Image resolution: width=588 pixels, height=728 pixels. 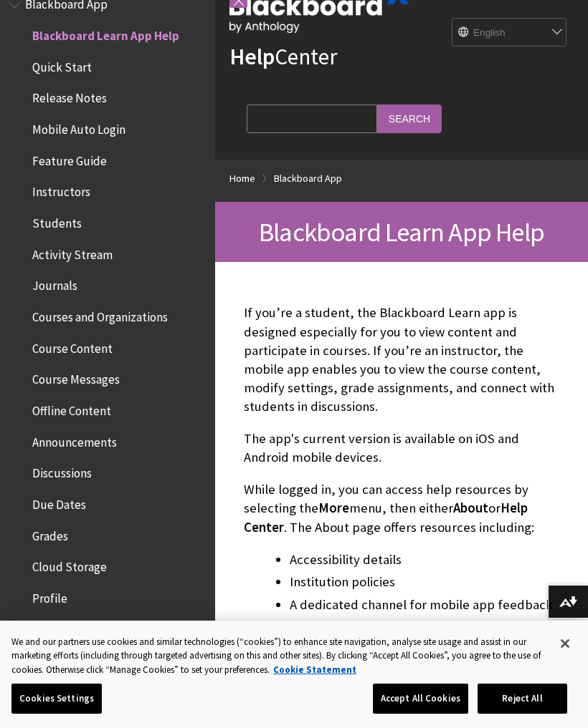 What do you see at coordinates (402, 360) in the screenshot?
I see `p: If you’re a student, the Blackboard Learn app is designed especially for you to view content and ...` at bounding box center [402, 360].